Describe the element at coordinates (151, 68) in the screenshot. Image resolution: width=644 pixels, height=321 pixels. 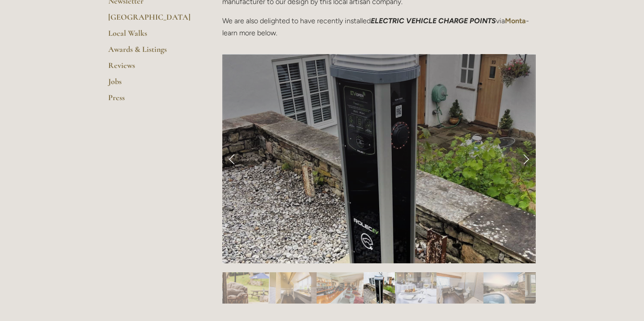
I see `a: Reviews` at that location.